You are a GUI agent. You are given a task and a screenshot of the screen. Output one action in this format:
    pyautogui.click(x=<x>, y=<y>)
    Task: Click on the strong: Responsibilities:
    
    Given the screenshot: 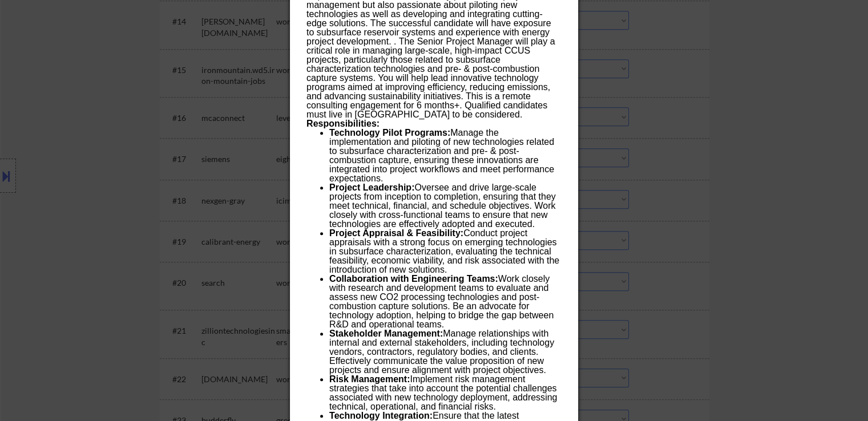 What is the action you would take?
    pyautogui.click(x=343, y=123)
    